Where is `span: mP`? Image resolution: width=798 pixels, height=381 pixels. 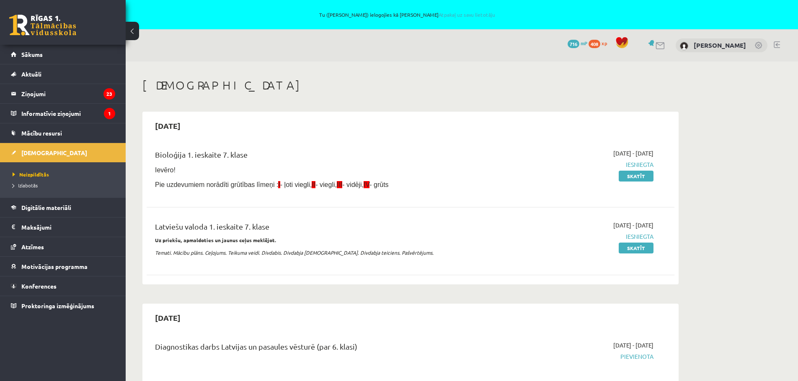
span: mP is located at coordinates (584, 43).